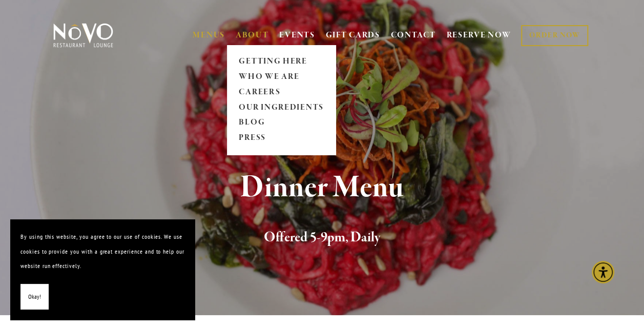 This screenshot has height=330, width=644. I want to click on section: Cookie banner, so click(103, 270).